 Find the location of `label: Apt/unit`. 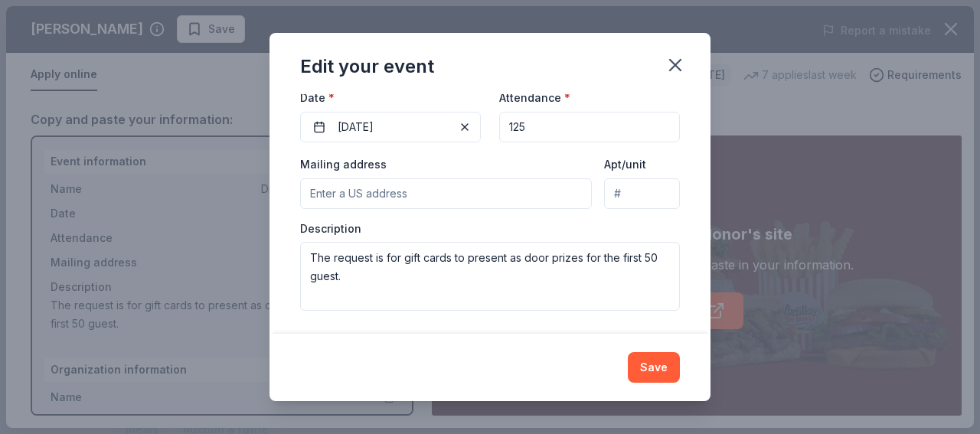

label: Apt/unit is located at coordinates (625, 165).